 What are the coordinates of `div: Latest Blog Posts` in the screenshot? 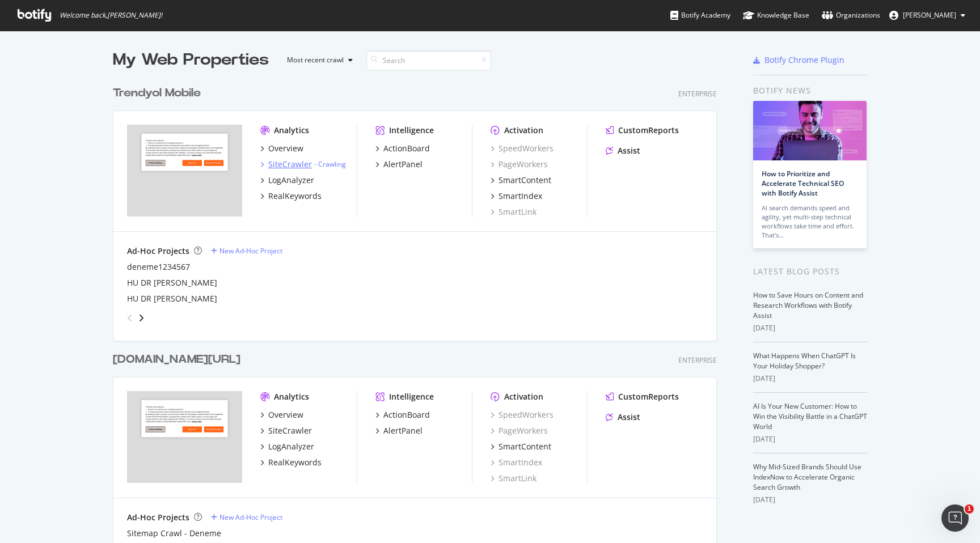 It's located at (810, 272).